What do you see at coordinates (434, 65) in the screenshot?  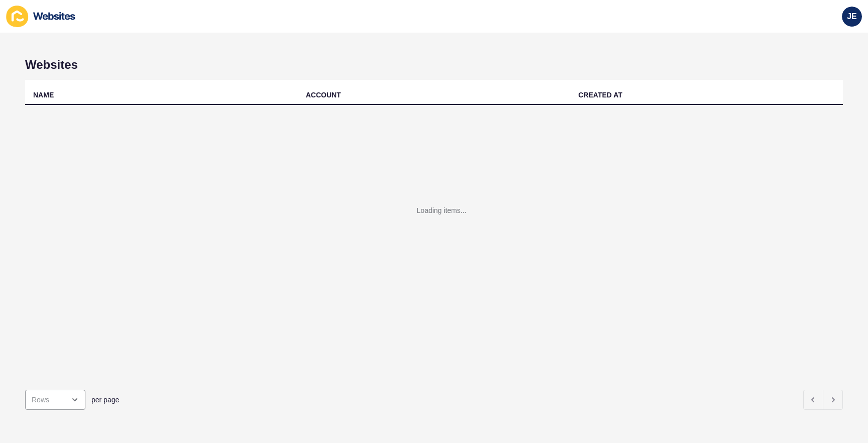 I see `h1: Websites` at bounding box center [434, 65].